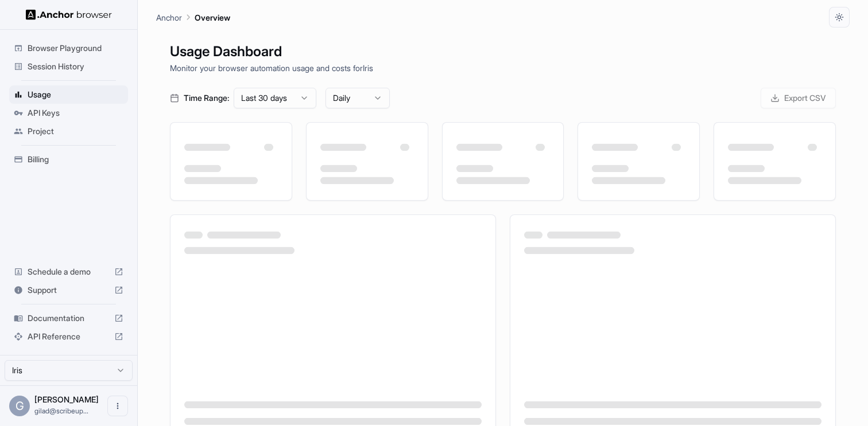 The height and width of the screenshot is (426, 868). Describe the element at coordinates (75, 132) in the screenshot. I see `span: Project` at that location.